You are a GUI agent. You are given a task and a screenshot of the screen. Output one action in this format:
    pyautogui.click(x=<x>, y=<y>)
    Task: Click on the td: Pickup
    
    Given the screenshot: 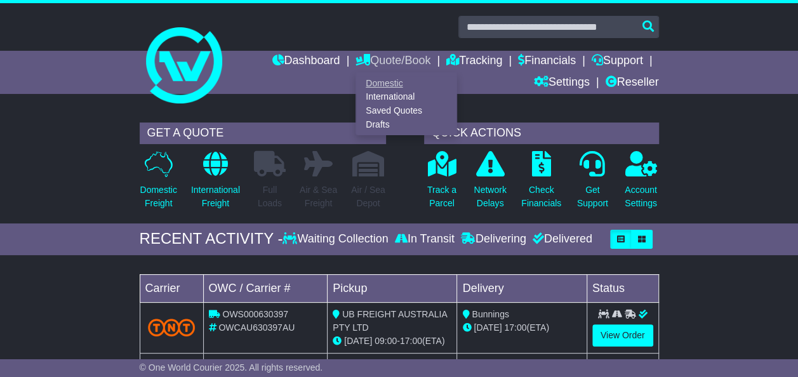 What is the action you would take?
    pyautogui.click(x=393, y=288)
    